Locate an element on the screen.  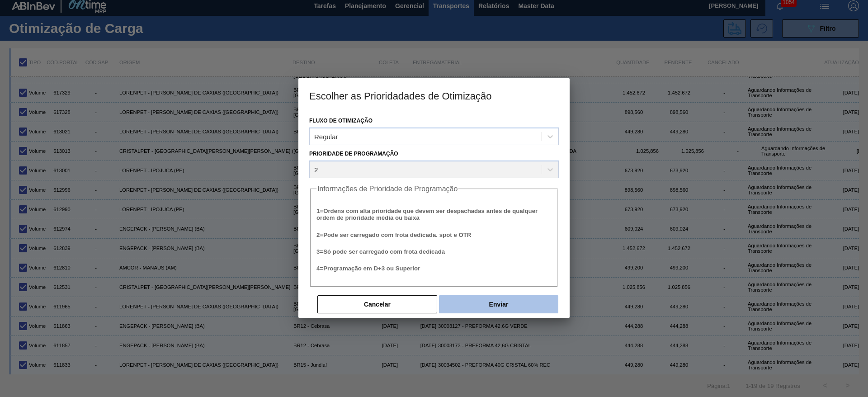
label: Prioridade de Programação is located at coordinates (353, 154).